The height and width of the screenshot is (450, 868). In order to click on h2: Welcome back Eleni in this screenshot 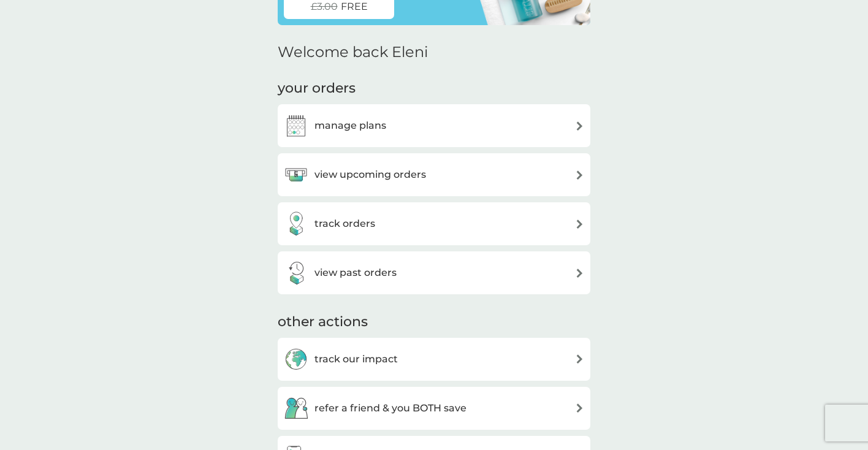, I will do `click(353, 53)`.